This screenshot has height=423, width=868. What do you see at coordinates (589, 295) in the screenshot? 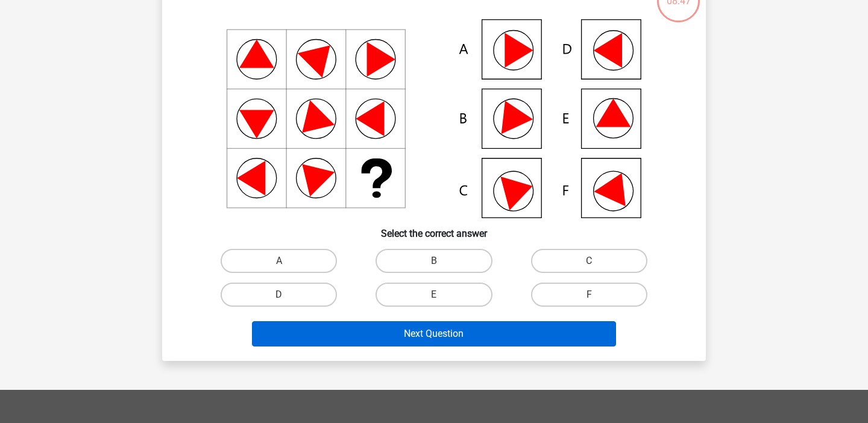
I see `label: F` at bounding box center [589, 295].